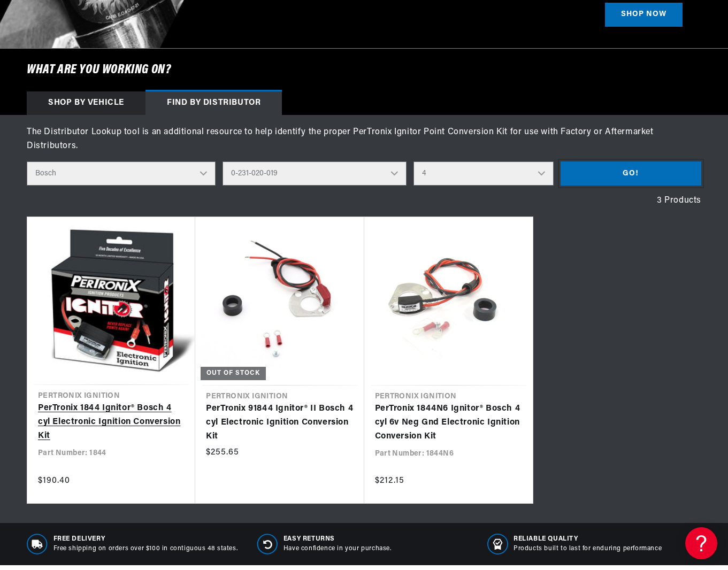 The image size is (728, 570). I want to click on a: SHOP NOW, so click(643, 14).